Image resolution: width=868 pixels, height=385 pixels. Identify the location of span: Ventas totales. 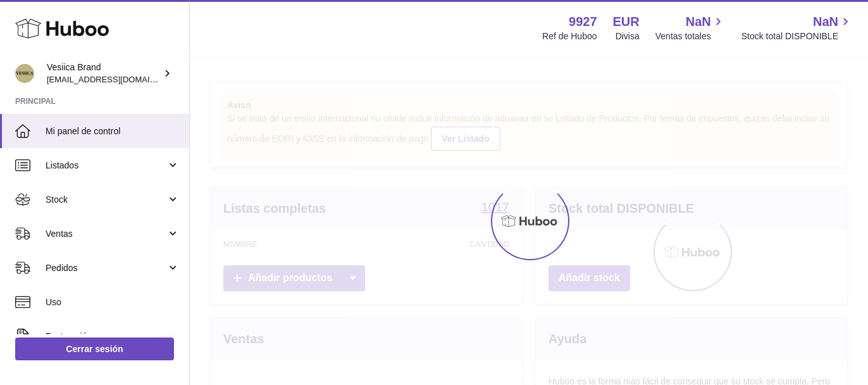
(690, 36).